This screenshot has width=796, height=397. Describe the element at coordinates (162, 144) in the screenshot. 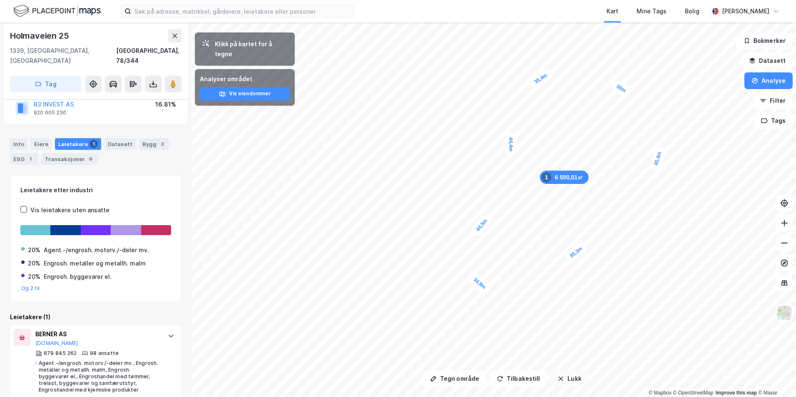

I see `div: 3` at that location.